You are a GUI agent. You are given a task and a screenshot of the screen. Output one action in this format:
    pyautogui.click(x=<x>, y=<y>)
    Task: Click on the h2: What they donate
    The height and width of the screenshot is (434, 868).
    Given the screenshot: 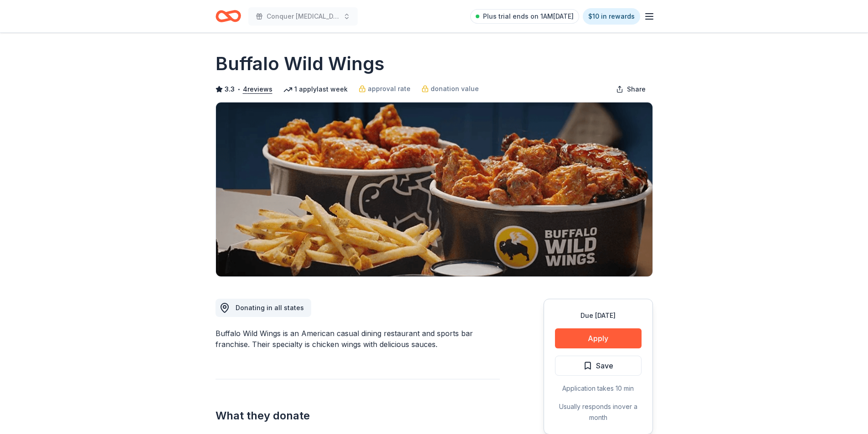 What is the action you would take?
    pyautogui.click(x=358, y=415)
    